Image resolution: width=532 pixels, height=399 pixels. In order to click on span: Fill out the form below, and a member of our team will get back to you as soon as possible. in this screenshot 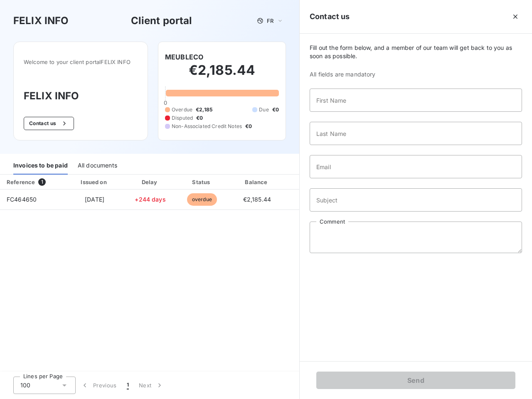, I will do `click(416, 52)`.